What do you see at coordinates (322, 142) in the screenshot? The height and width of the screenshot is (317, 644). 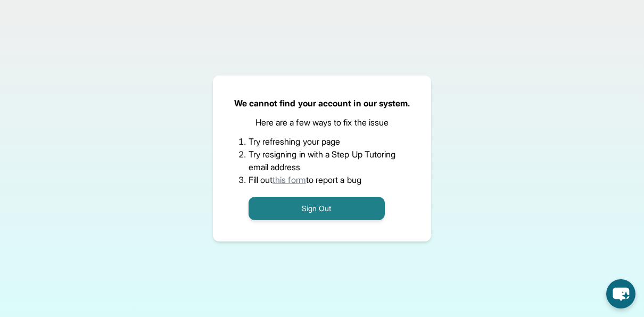 I see `li: Try refreshing your page` at bounding box center [322, 142].